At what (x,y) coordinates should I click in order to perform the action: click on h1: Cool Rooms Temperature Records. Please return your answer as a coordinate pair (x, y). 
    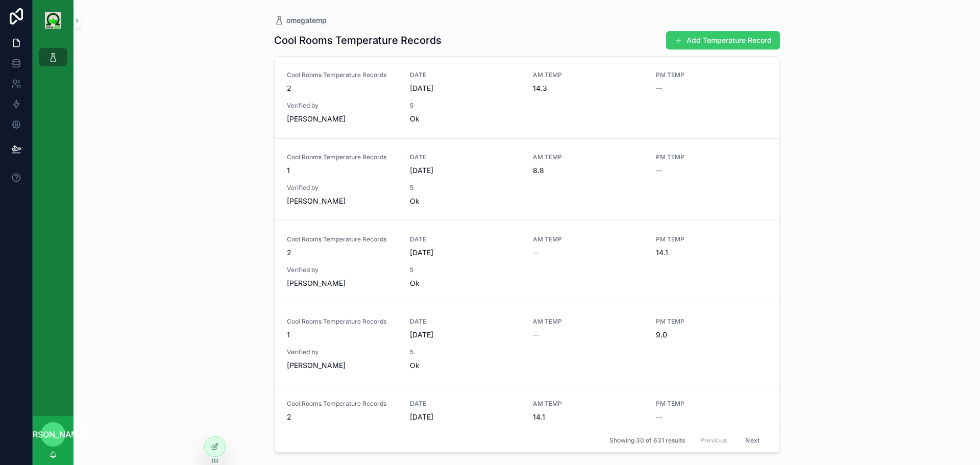
    Looking at the image, I should click on (358, 40).